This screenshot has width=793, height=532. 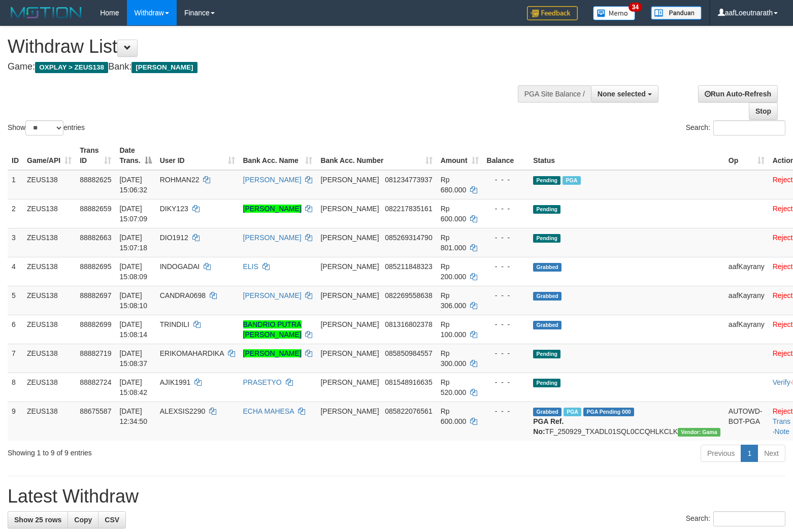 I want to click on th: ID, so click(x=15, y=155).